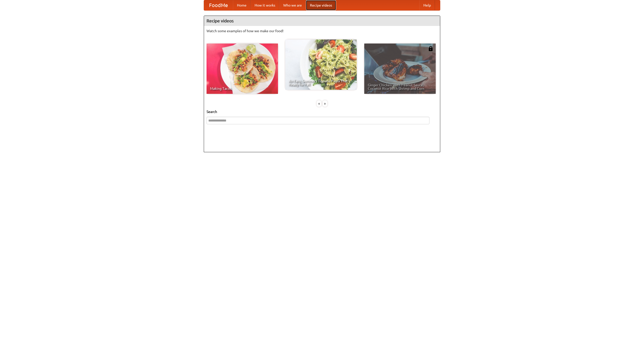  I want to click on a: Home, so click(242, 5).